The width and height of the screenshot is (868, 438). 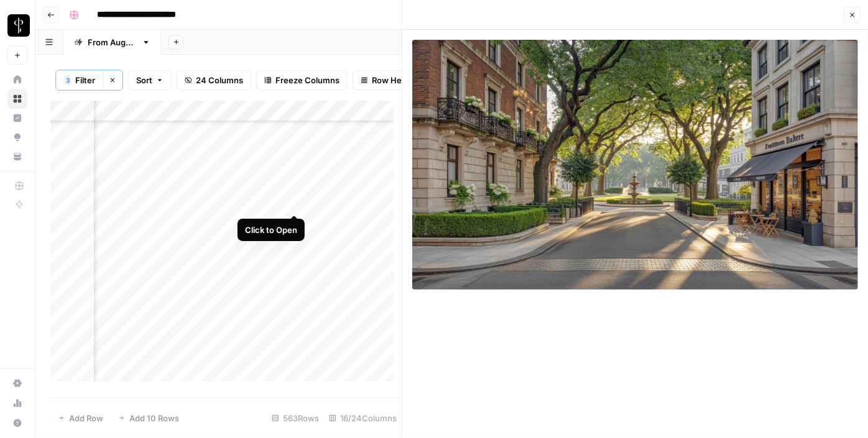 What do you see at coordinates (149, 419) in the screenshot?
I see `button: Add 10 Rows` at bounding box center [149, 419].